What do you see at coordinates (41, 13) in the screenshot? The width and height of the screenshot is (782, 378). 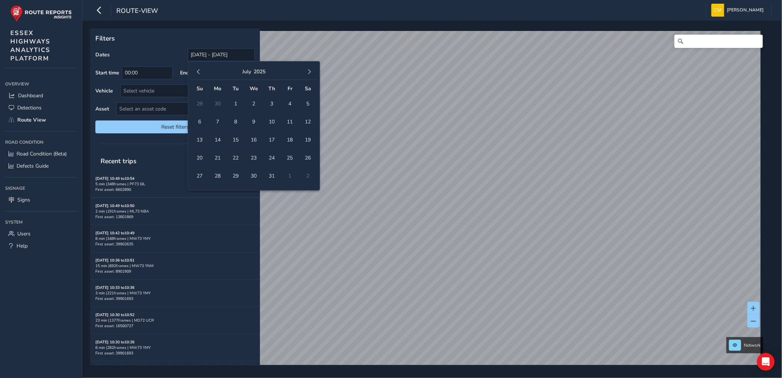 I see `img: rr logo` at bounding box center [41, 13].